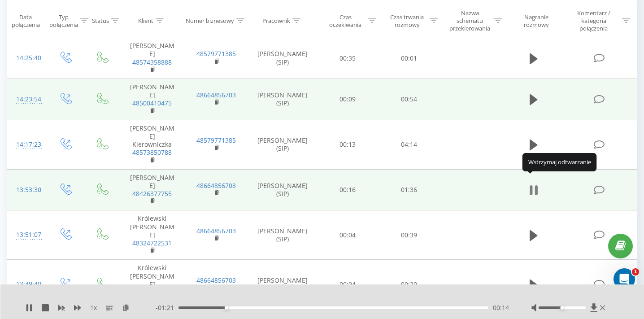  I want to click on td: 01:36, so click(409, 190).